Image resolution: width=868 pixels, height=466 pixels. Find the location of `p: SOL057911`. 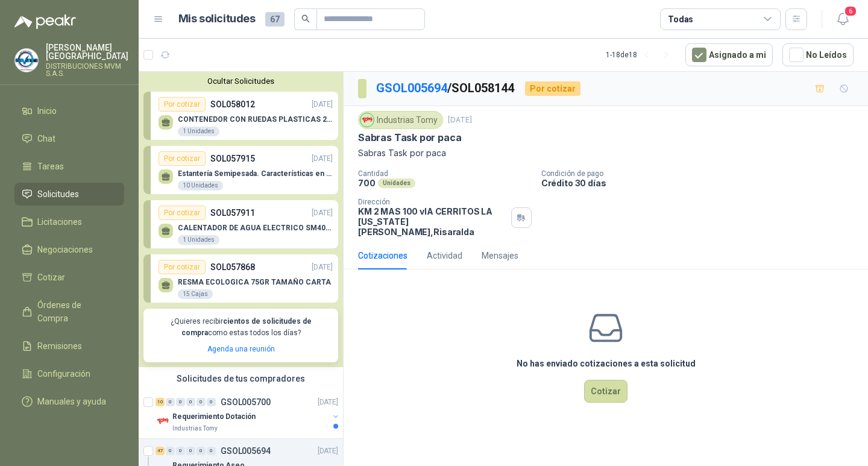

p: SOL057911 is located at coordinates (233, 213).